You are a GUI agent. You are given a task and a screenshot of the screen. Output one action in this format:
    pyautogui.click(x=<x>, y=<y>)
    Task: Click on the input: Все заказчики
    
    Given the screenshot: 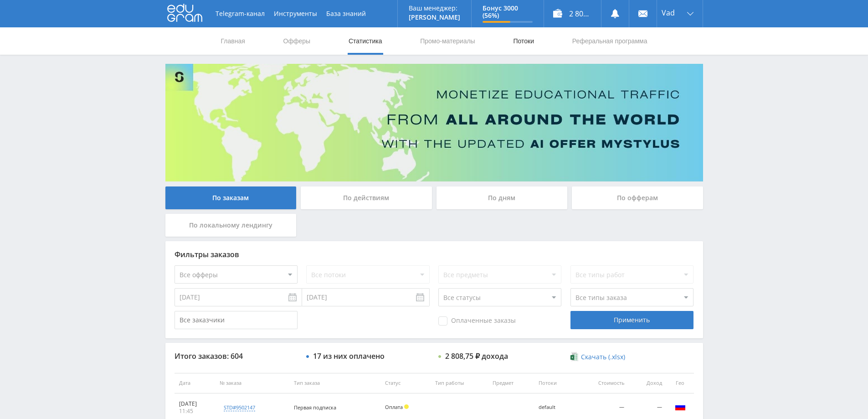 What is the action you would take?
    pyautogui.click(x=236, y=320)
    